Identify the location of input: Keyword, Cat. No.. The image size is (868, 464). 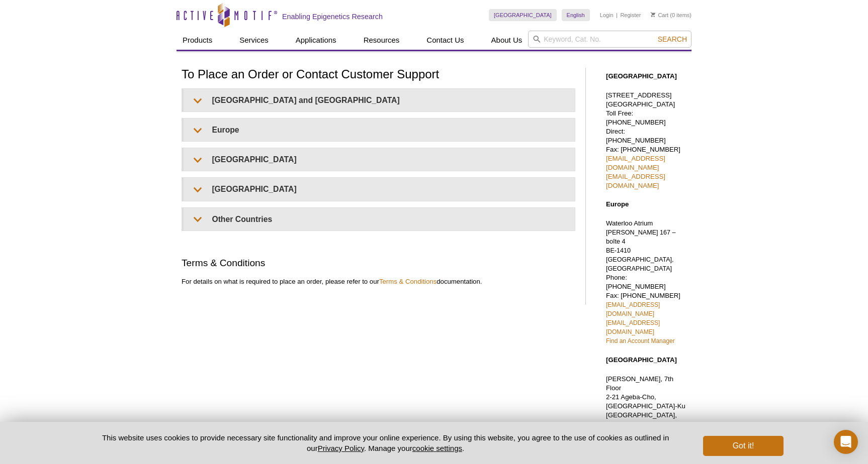
(610, 39).